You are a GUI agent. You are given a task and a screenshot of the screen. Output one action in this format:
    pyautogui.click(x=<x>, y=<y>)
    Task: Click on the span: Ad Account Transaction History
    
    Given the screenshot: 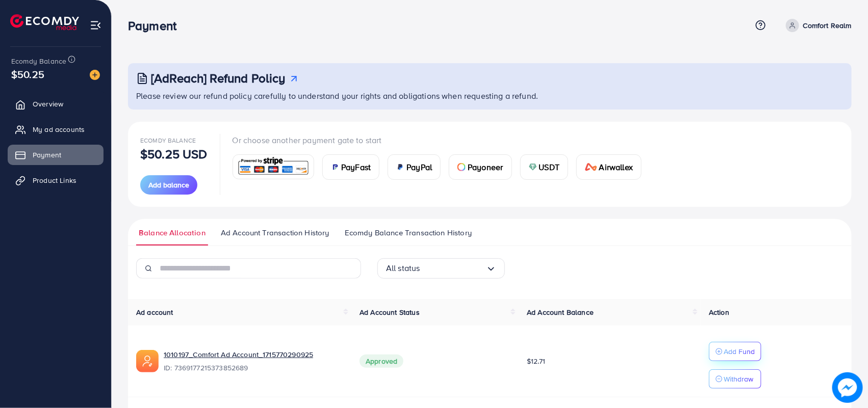 What is the action you would take?
    pyautogui.click(x=275, y=233)
    